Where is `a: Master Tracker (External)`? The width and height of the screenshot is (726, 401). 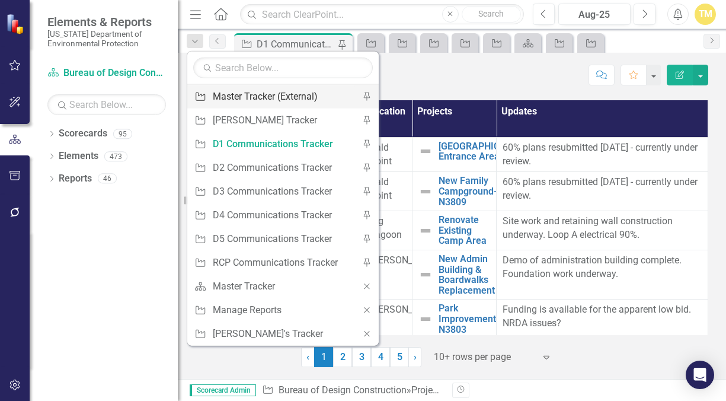
a: Master Tracker (External) is located at coordinates (271, 96).